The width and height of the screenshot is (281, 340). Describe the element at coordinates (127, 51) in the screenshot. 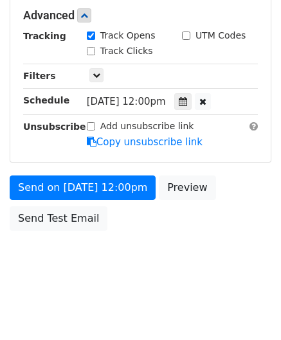

I see `label: Track Clicks` at that location.